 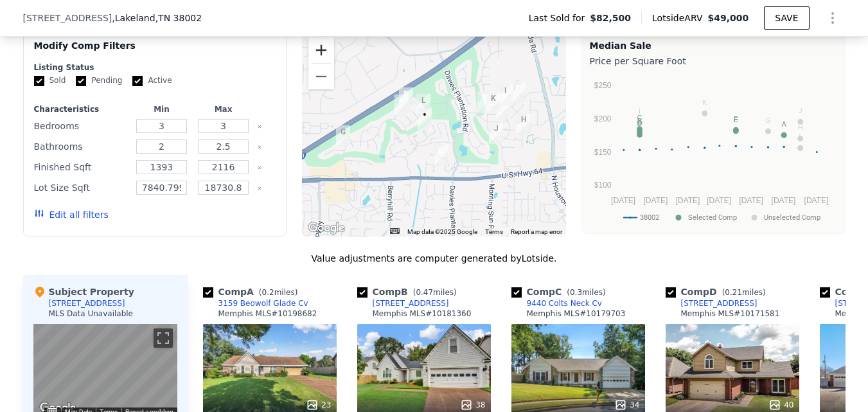 I want to click on div: Max, so click(x=223, y=109).